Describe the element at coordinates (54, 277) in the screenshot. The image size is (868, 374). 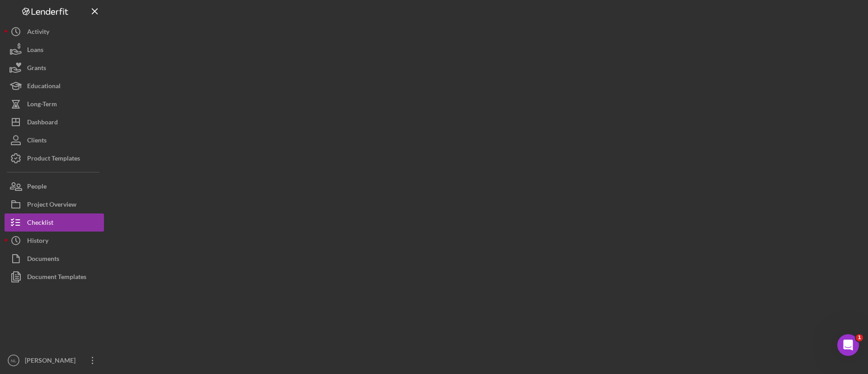
I see `a: Document Templates` at that location.